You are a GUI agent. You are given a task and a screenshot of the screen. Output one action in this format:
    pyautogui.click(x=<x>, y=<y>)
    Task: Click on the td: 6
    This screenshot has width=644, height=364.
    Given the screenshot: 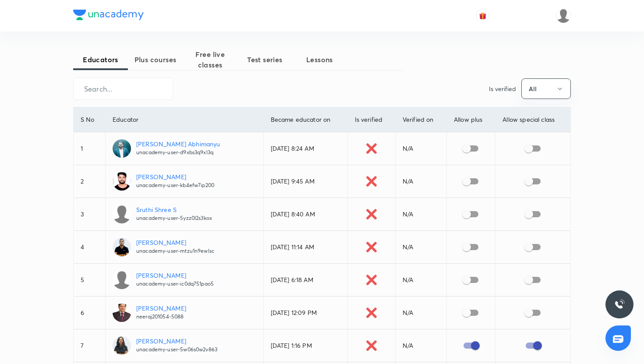 What is the action you would take?
    pyautogui.click(x=89, y=313)
    